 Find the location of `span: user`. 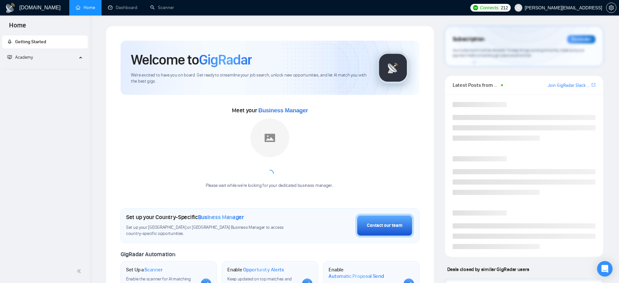

span: user is located at coordinates (518, 8).